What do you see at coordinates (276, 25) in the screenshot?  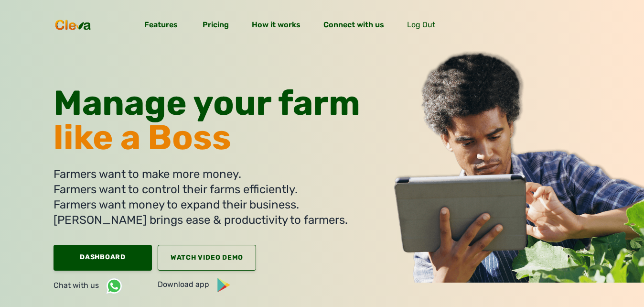 I see `a: How it works` at bounding box center [276, 25].